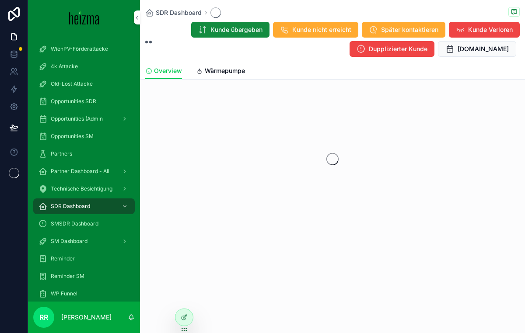  I want to click on span: Old-Lost Attacke, so click(72, 84).